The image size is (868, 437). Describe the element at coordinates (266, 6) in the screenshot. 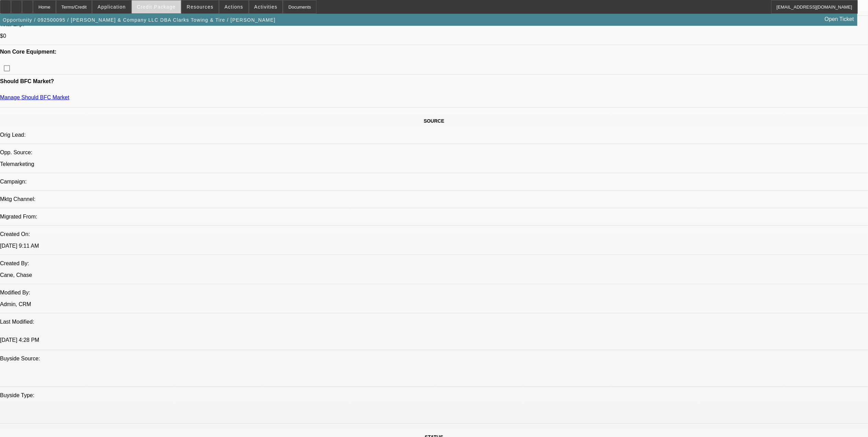

I see `button: Activities` at that location.